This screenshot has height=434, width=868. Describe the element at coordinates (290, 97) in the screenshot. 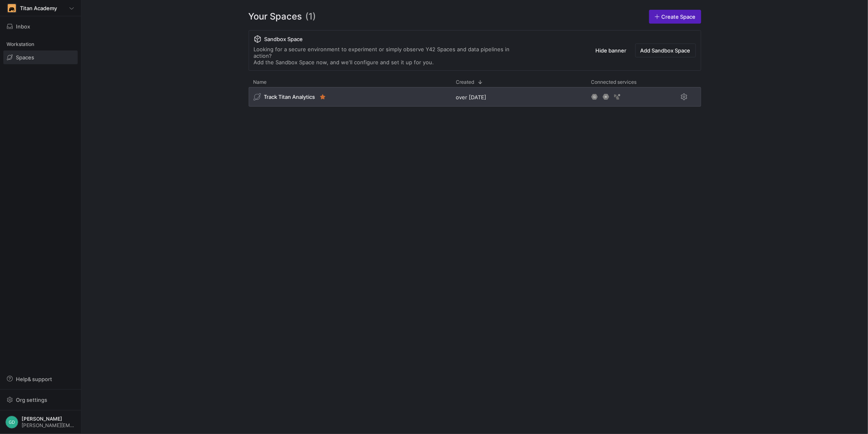

I see `span: Track Titan Analytics` at that location.